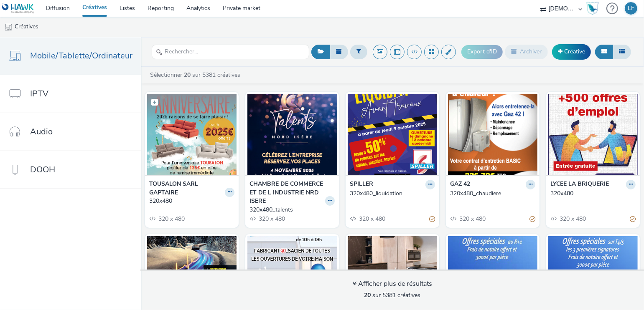 This screenshot has width=644, height=310. What do you see at coordinates (39, 94) in the screenshot?
I see `span: IPTV` at bounding box center [39, 94].